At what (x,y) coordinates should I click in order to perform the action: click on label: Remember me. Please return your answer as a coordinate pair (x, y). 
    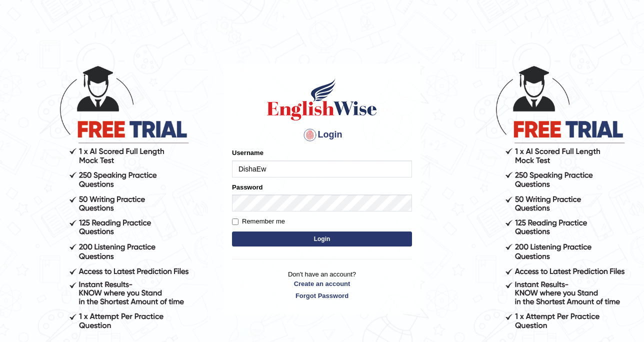
    Looking at the image, I should click on (259, 222).